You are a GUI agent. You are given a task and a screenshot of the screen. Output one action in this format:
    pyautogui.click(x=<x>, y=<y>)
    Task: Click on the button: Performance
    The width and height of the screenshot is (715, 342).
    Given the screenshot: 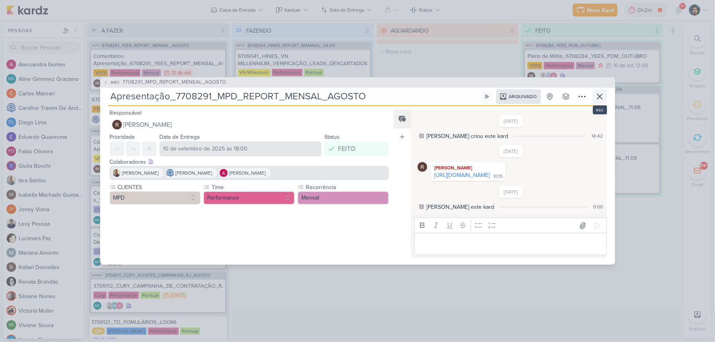 What is the action you would take?
    pyautogui.click(x=249, y=198)
    